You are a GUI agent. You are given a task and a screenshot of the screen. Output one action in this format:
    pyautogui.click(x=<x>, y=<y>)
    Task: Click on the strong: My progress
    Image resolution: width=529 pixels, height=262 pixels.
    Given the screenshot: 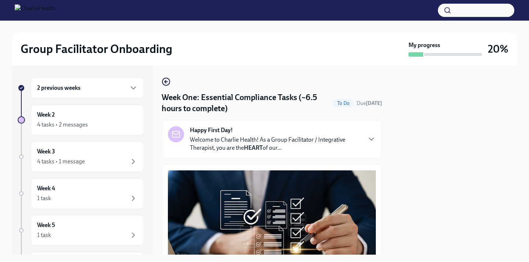 What is the action you would take?
    pyautogui.click(x=425, y=45)
    